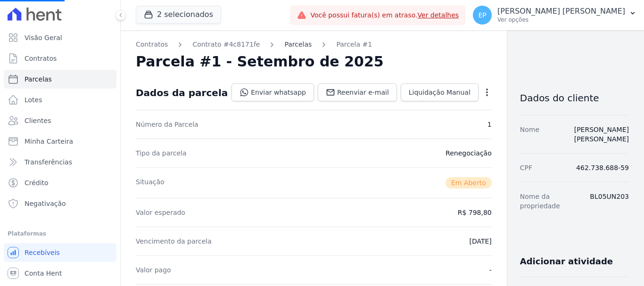 The height and width of the screenshot is (286, 644). Describe the element at coordinates (551, 201) in the screenshot. I see `dt: Nome da propriedade` at that location.